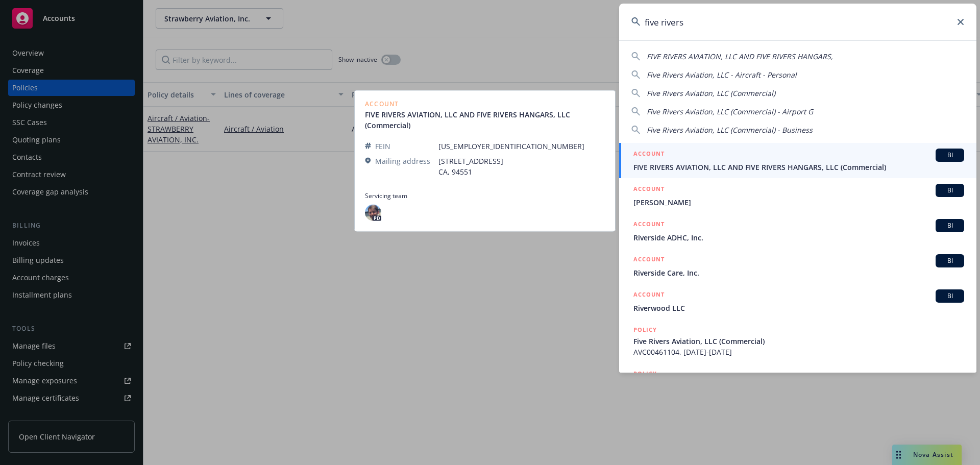  What do you see at coordinates (799, 308) in the screenshot?
I see `span: Riverwood LLC` at bounding box center [799, 308].